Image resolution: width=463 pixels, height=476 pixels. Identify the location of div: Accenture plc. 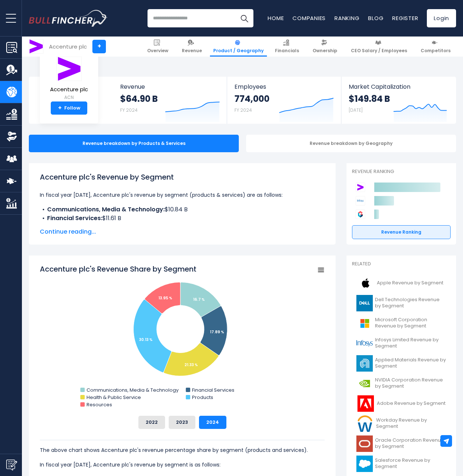
(68, 46).